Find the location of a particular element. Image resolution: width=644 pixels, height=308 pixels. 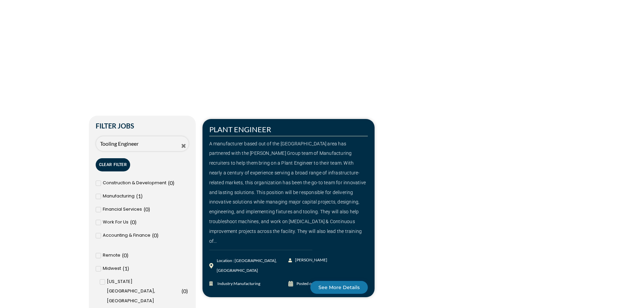

input: Search Job is located at coordinates (142, 143).